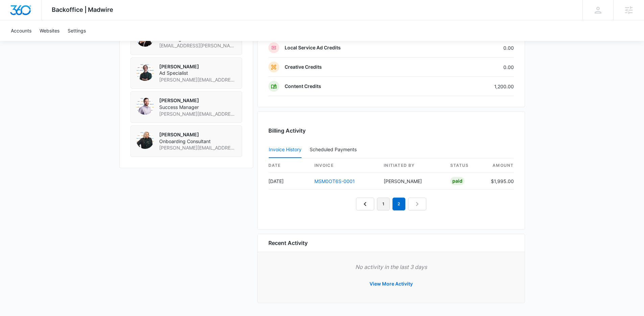 This screenshot has width=644, height=316. What do you see at coordinates (391, 204) in the screenshot?
I see `nav: Pagination` at bounding box center [391, 204].